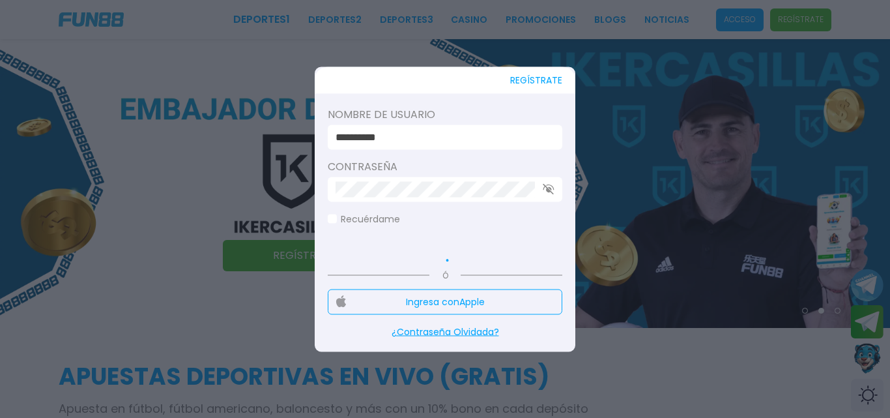 This screenshot has width=890, height=418. I want to click on p: Ó, so click(445, 275).